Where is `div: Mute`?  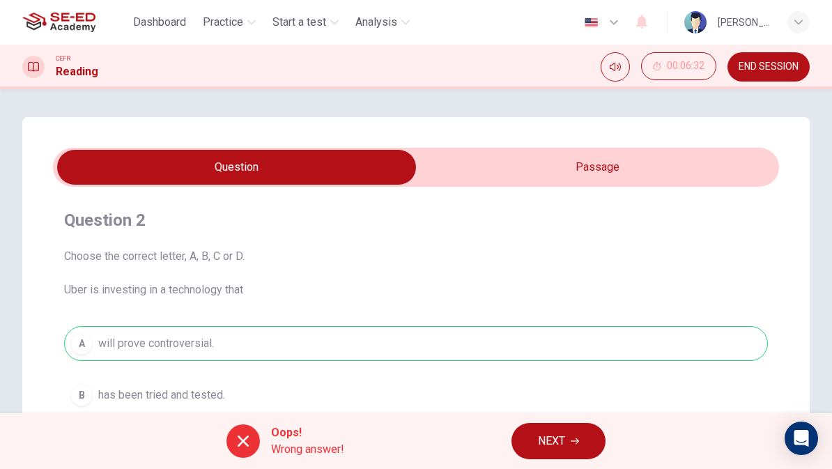
div: Mute is located at coordinates (616, 67).